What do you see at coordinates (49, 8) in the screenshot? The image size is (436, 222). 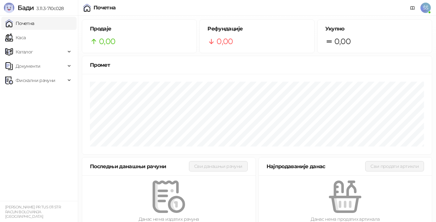 I see `span: 3.11.3-710c028` at bounding box center [49, 8].